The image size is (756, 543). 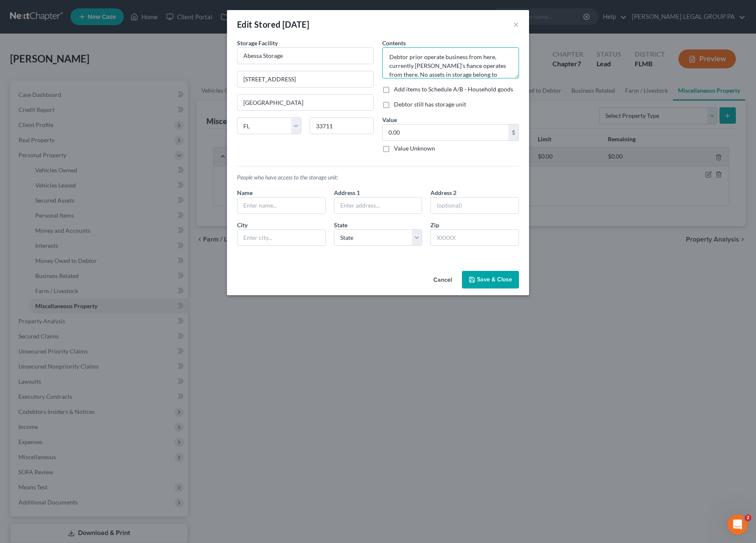 What do you see at coordinates (394, 43) in the screenshot?
I see `span: Contents` at bounding box center [394, 43].